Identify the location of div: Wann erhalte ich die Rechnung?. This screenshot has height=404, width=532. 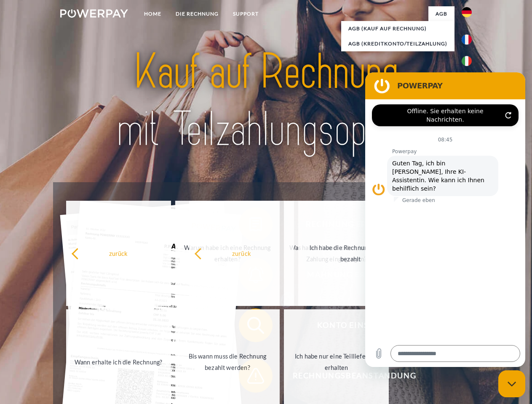
(119, 362).